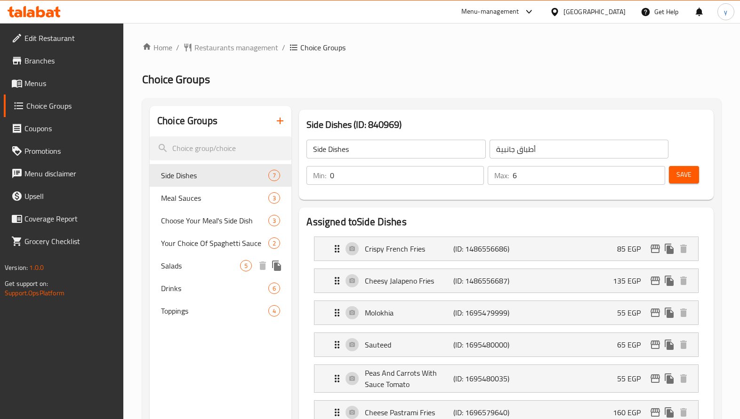 The height and width of the screenshot is (419, 740). I want to click on p: 135 EGP, so click(630, 281).